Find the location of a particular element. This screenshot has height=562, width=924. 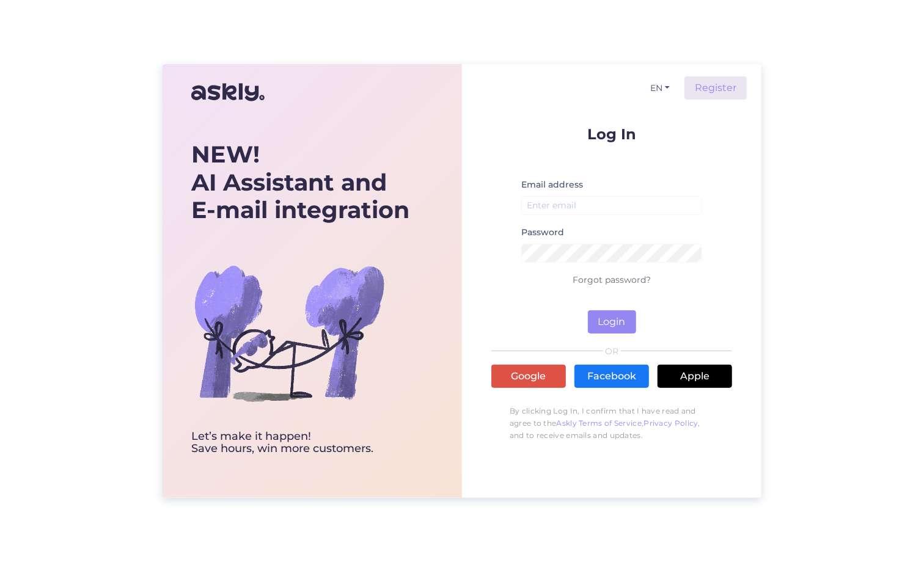

label: Password is located at coordinates (543, 232).